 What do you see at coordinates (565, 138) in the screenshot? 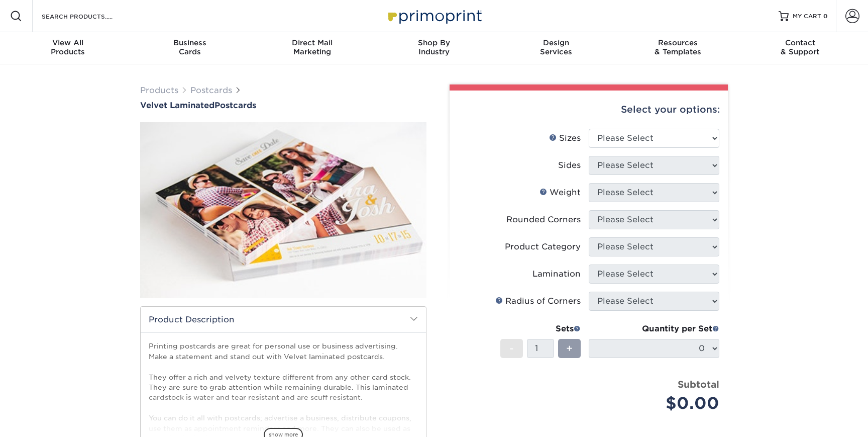
I see `div: Sizes` at bounding box center [565, 138].